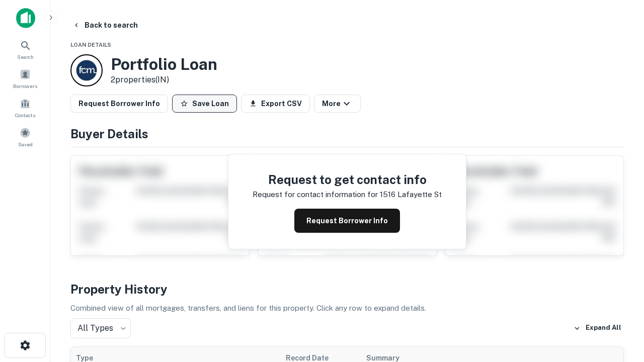 Image resolution: width=644 pixels, height=362 pixels. I want to click on div: Chat Widget, so click(619, 273).